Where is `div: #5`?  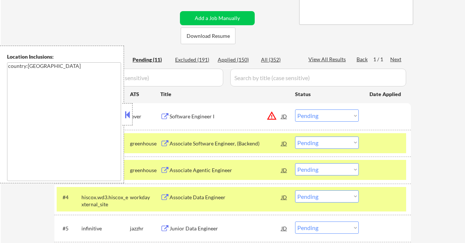
div: #5 is located at coordinates (69, 228).